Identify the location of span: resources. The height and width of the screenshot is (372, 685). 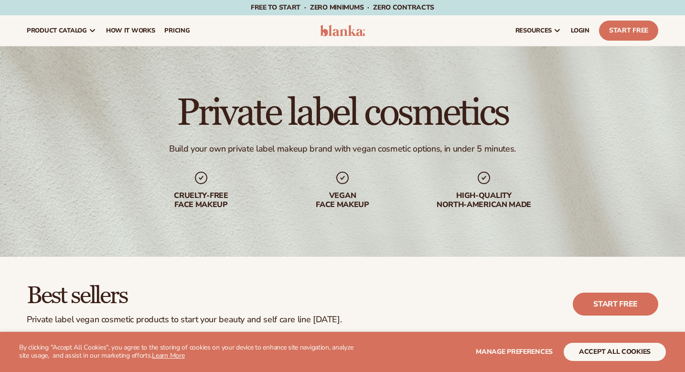
(534, 31).